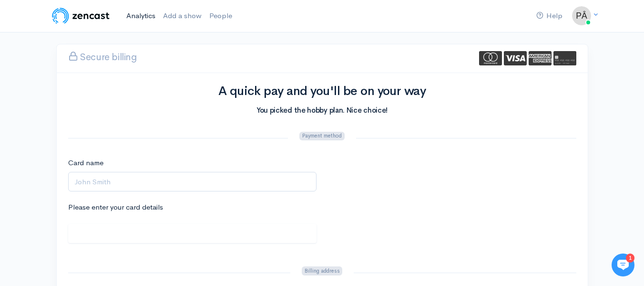 This screenshot has height=286, width=644. Describe the element at coordinates (491, 58) in the screenshot. I see `img: mastercard.svg` at that location.